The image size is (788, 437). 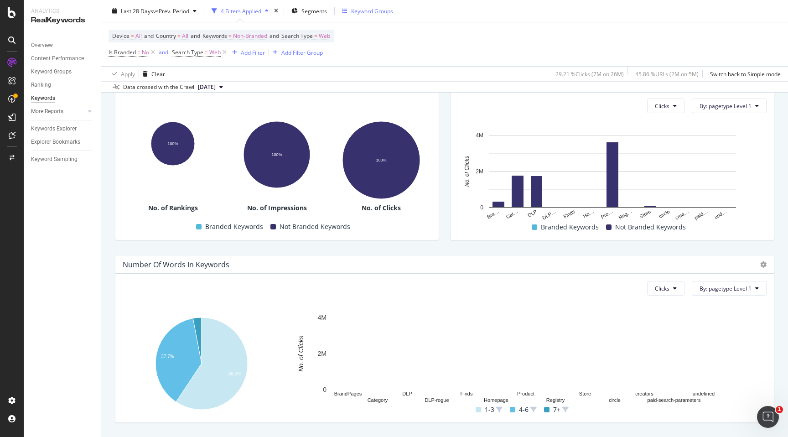 What do you see at coordinates (145, 52) in the screenshot?
I see `span: No` at bounding box center [145, 52].